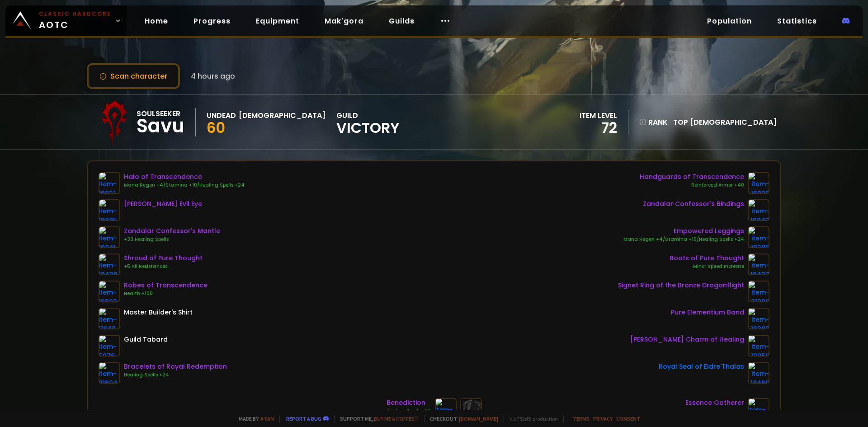 The image size is (868, 427). I want to click on a: Mak'gora, so click(344, 21).